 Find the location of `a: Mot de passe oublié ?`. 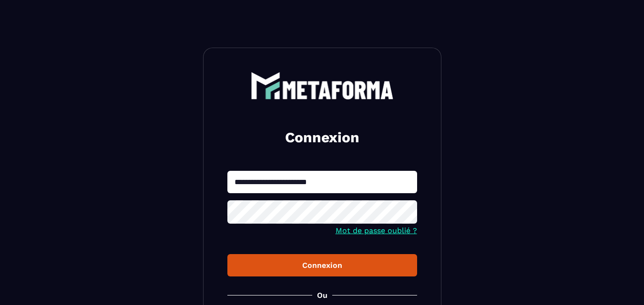

a: Mot de passe oublié ? is located at coordinates (376, 230).